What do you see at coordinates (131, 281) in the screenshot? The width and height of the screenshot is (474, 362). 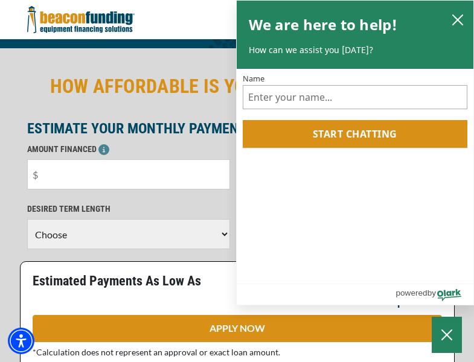 I see `p: Estimated Payments As Low As` at bounding box center [131, 281].